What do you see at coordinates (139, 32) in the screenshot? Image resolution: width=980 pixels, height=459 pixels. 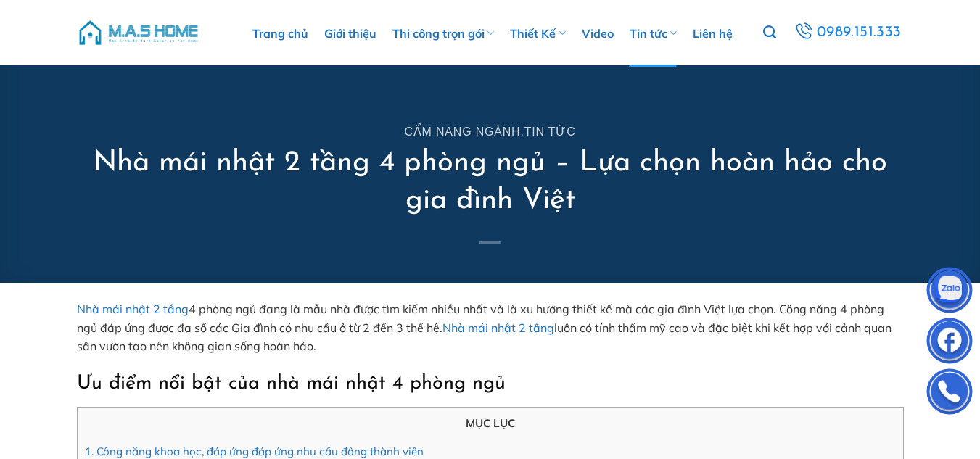 I see `img: M.A.S HOME – Tổng Thầu Thiết Kế Và Xây Nhà Trọn Gói` at bounding box center [139, 32].